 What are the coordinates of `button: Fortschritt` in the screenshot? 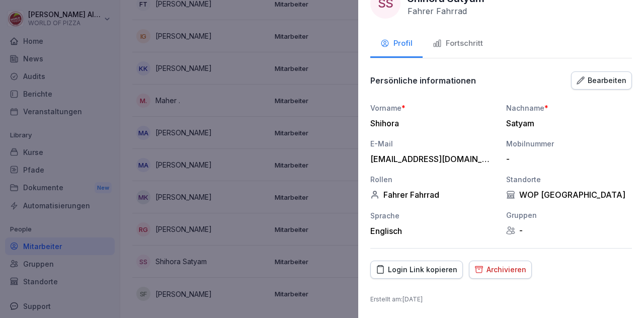 It's located at (458, 45).